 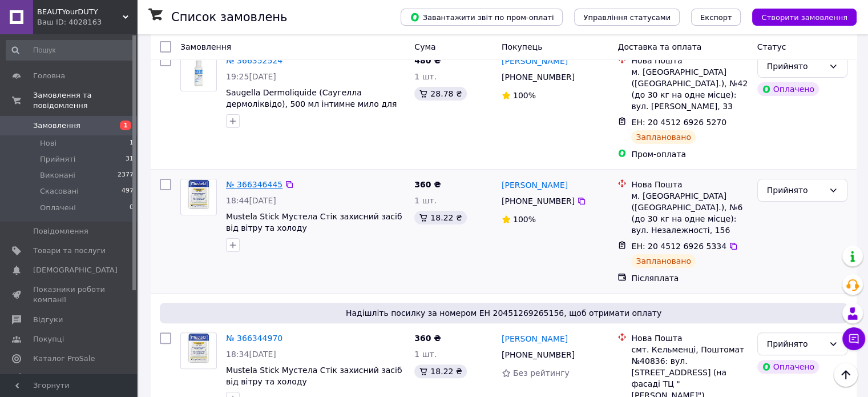 What do you see at coordinates (69, 251) in the screenshot?
I see `span: Товари та послуги` at bounding box center [69, 251].